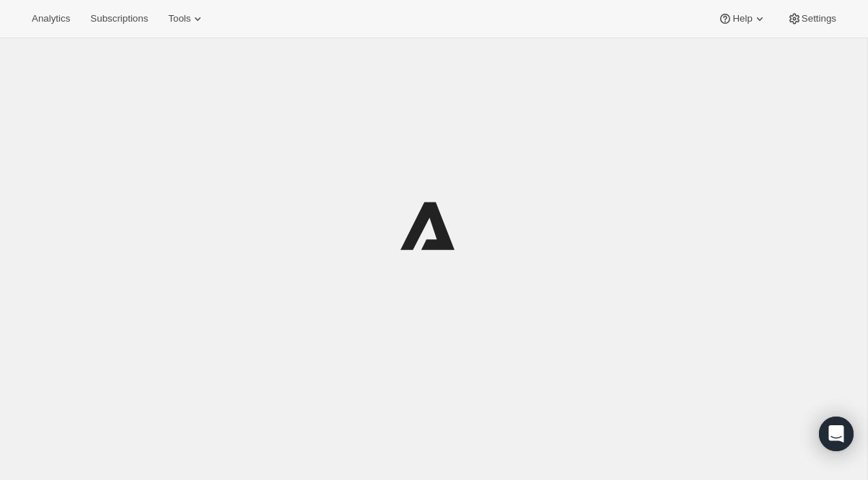  What do you see at coordinates (50, 19) in the screenshot?
I see `button: Analytics` at bounding box center [50, 19].